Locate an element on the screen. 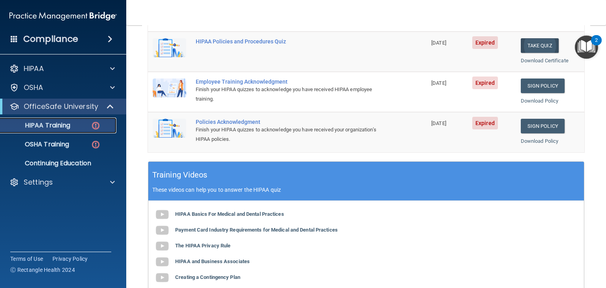  div: Employee Training Acknowledgment is located at coordinates (291, 82).